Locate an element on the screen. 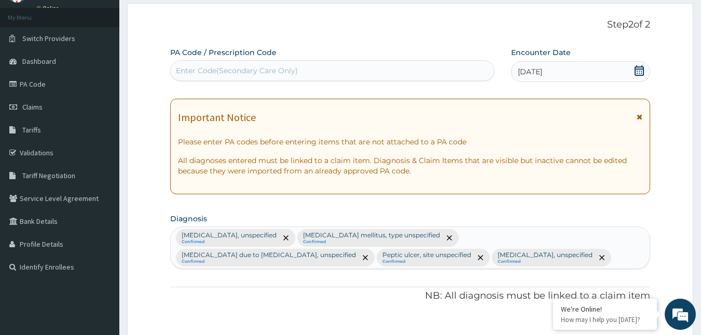 The height and width of the screenshot is (335, 701). div: Chat with us now is located at coordinates (114, 65).